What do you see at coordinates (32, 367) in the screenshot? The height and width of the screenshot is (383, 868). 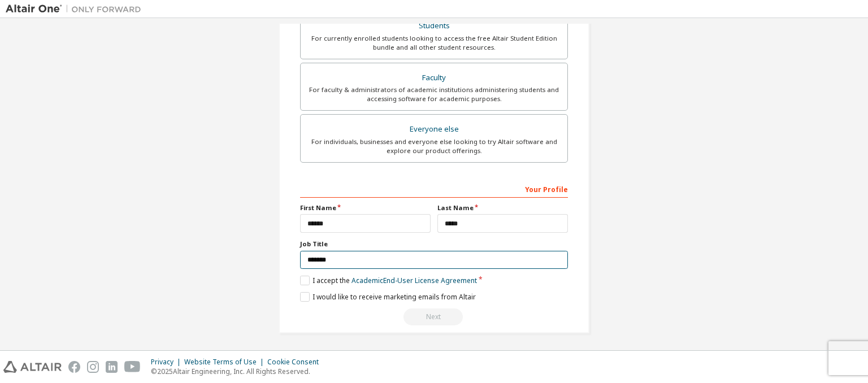 I see `img: altair_logo.svg` at bounding box center [32, 367].